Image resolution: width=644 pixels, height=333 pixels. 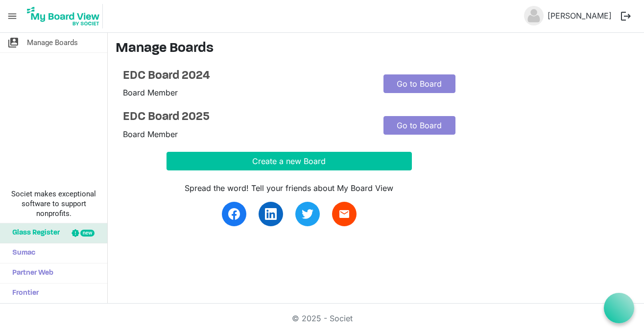 I want to click on span: email, so click(x=345, y=214).